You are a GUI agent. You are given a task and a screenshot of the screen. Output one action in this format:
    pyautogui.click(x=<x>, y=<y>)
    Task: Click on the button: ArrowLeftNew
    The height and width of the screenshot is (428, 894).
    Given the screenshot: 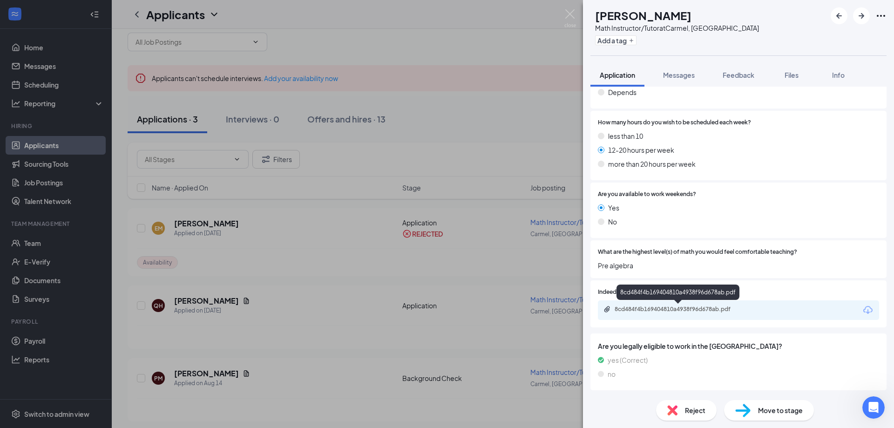 What is the action you would take?
    pyautogui.click(x=839, y=16)
    